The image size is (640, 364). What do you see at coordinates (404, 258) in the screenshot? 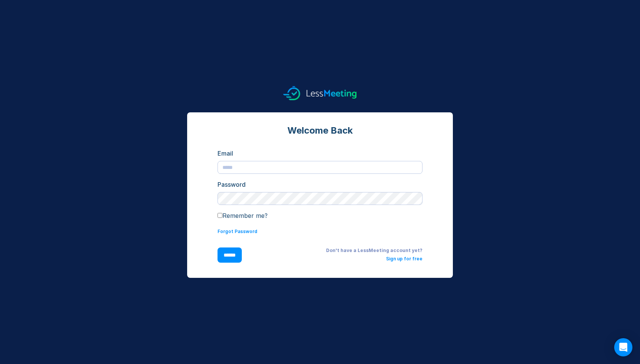
I see `a: Sign up for free` at bounding box center [404, 258].